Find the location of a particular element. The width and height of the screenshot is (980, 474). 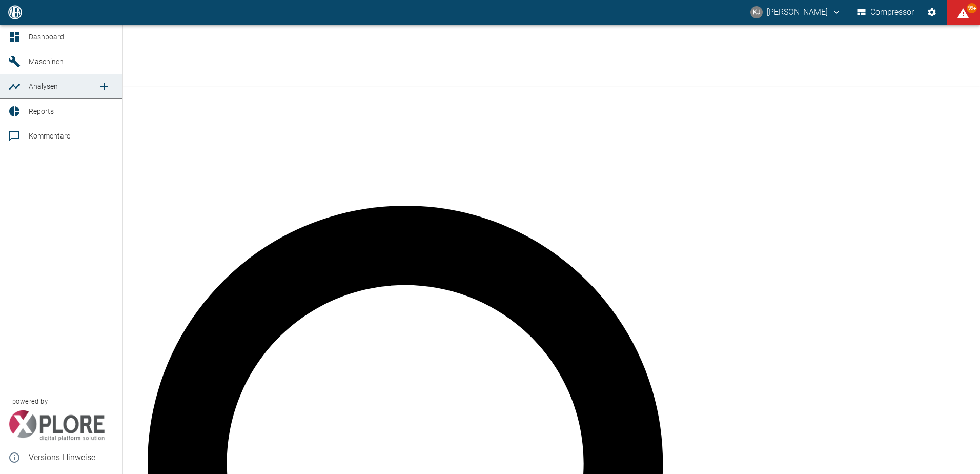

a: new /analyses/list/0 is located at coordinates (104, 87).